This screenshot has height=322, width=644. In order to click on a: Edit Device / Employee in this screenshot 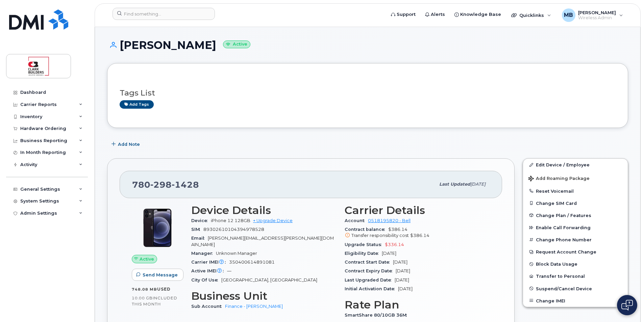, I will do `click(575, 164)`.